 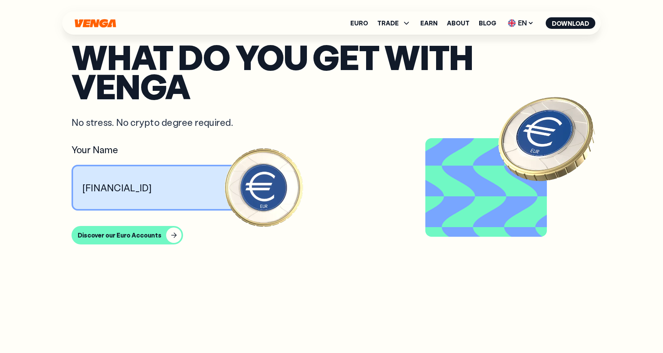 What do you see at coordinates (512, 23) in the screenshot?
I see `img: flag-uk` at bounding box center [512, 23].